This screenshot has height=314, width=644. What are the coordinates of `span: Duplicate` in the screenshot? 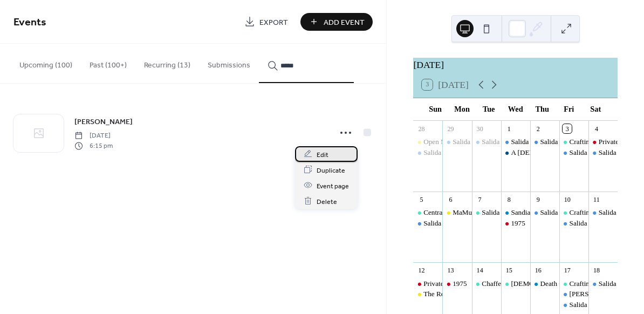 It's located at (330, 170).